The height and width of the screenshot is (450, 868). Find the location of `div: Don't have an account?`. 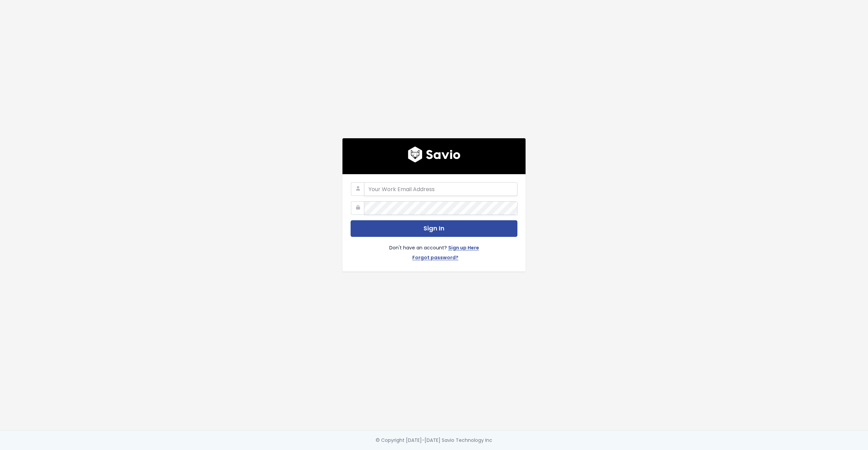

div: Don't have an account? is located at coordinates (434, 250).